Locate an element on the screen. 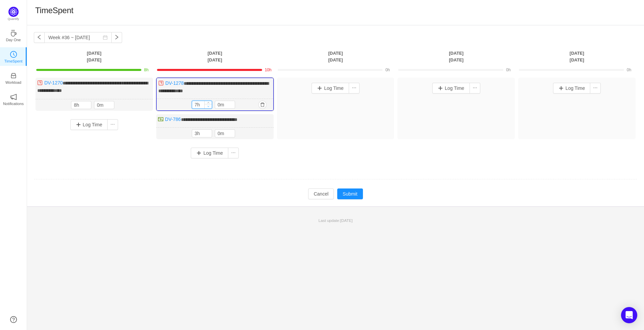  i: icon: up is located at coordinates (208, 103).